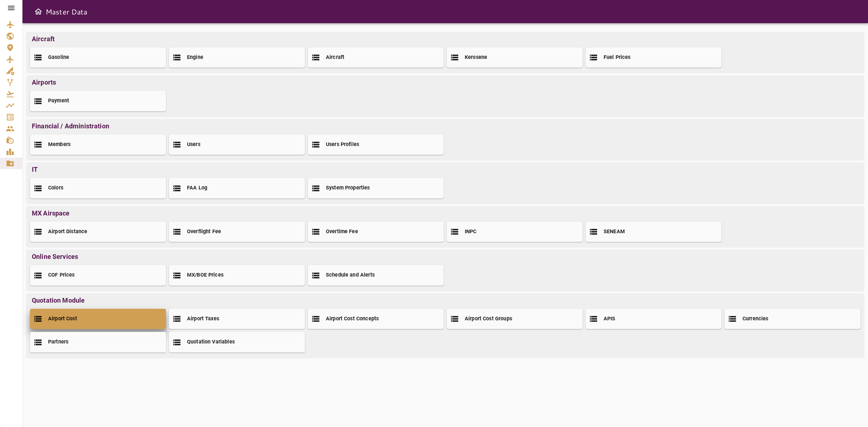 Image resolution: width=868 pixels, height=427 pixels. I want to click on h2: COF Prices, so click(61, 275).